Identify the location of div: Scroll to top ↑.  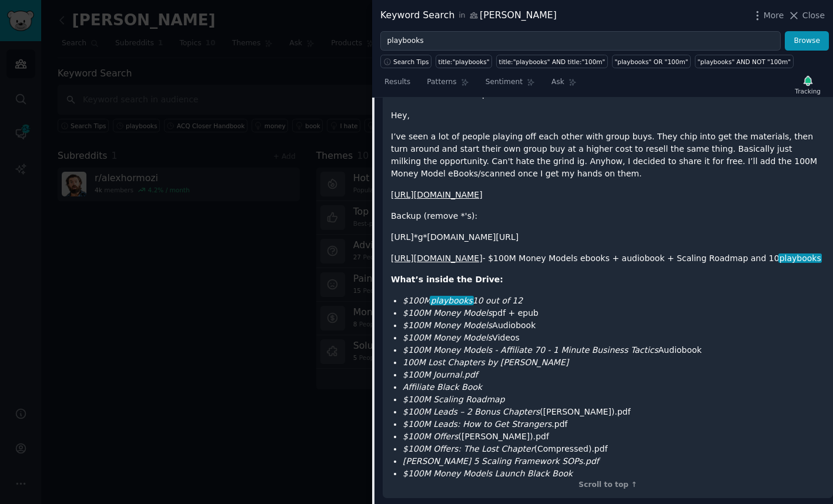
(608, 485).